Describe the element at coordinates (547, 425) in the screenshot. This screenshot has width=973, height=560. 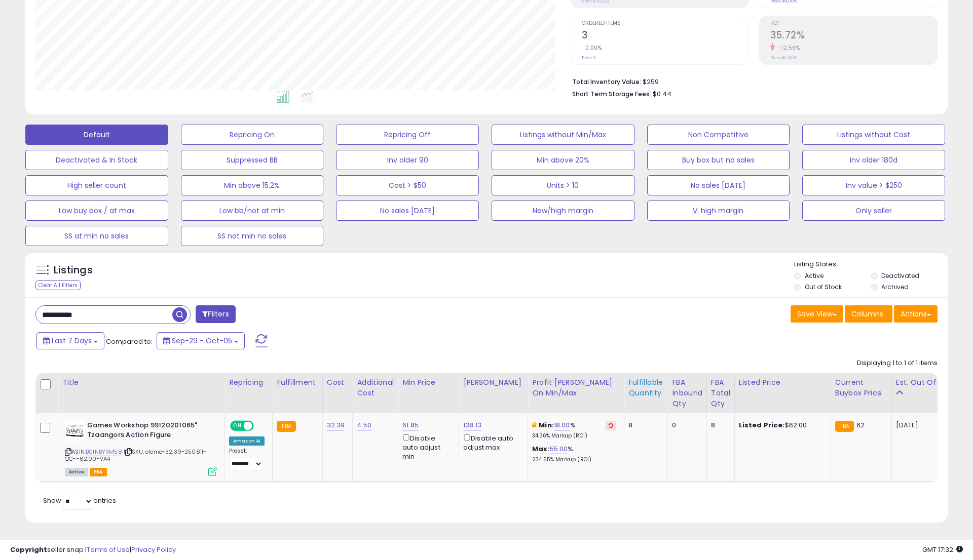
I see `b: Min:` at that location.